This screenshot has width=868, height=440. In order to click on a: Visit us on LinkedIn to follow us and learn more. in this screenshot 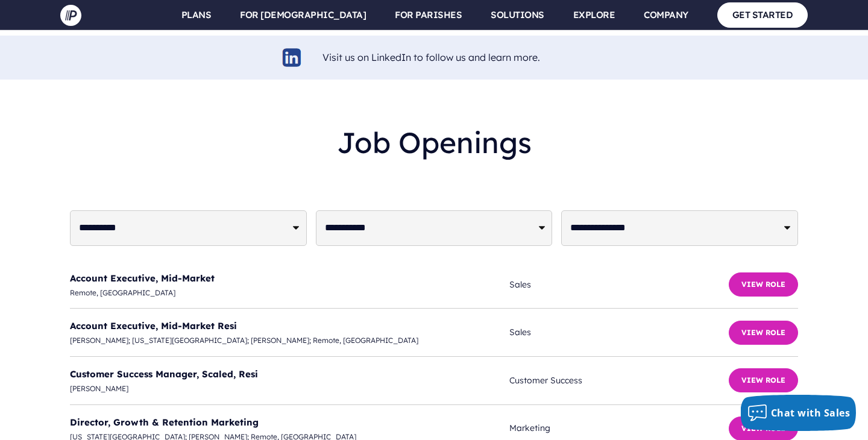, I will do `click(431, 57)`.